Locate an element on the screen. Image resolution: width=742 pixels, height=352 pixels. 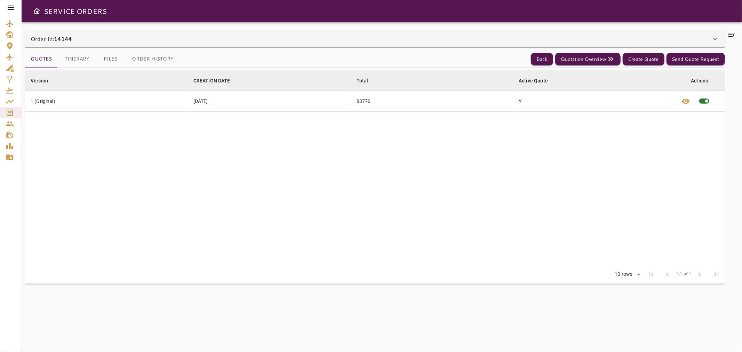
button: Send Quote Request is located at coordinates (696, 59).